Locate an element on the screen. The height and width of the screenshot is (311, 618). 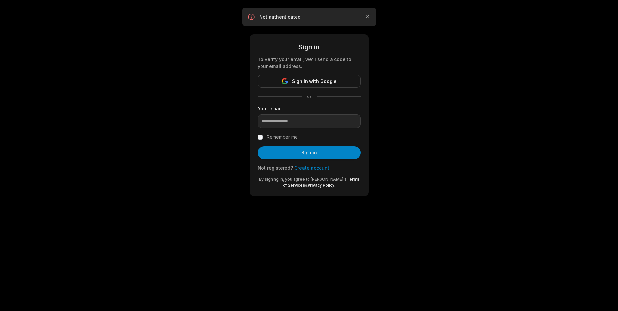
a: Privacy Policy is located at coordinates (321, 185).